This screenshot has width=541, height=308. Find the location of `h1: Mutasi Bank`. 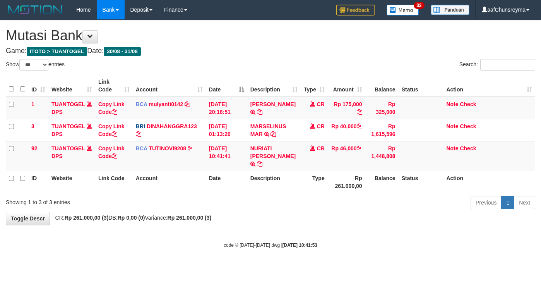

h1: Mutasi Bank is located at coordinates (270, 36).